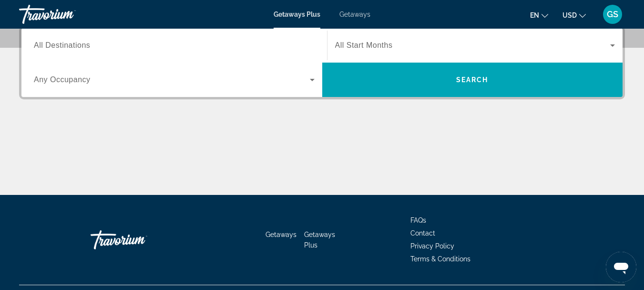 This screenshot has height=290, width=644. What do you see at coordinates (423, 233) in the screenshot?
I see `span: Contact` at bounding box center [423, 233].